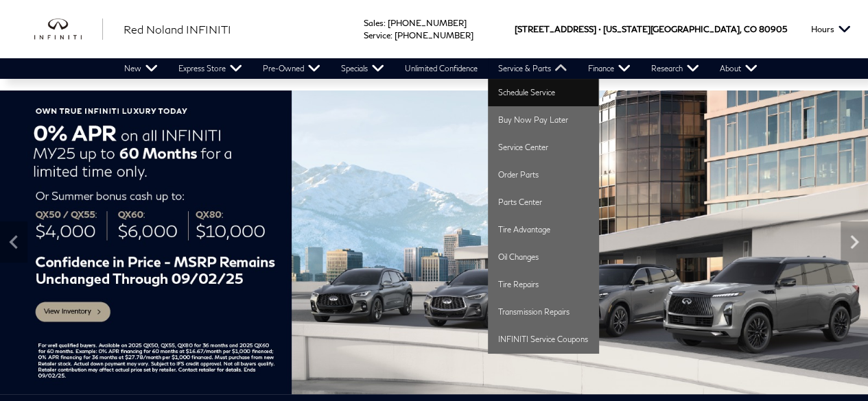  I want to click on a: Service & Parts, so click(533, 68).